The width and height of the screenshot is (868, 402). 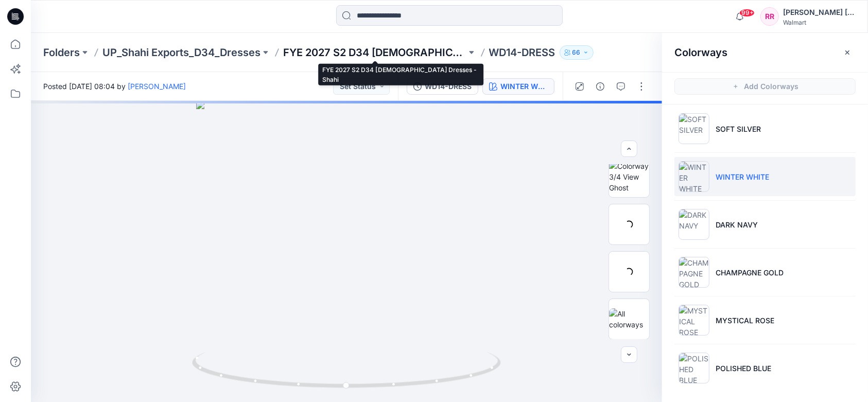 What do you see at coordinates (694, 368) in the screenshot?
I see `img: POLISHED BLUE` at bounding box center [694, 368].